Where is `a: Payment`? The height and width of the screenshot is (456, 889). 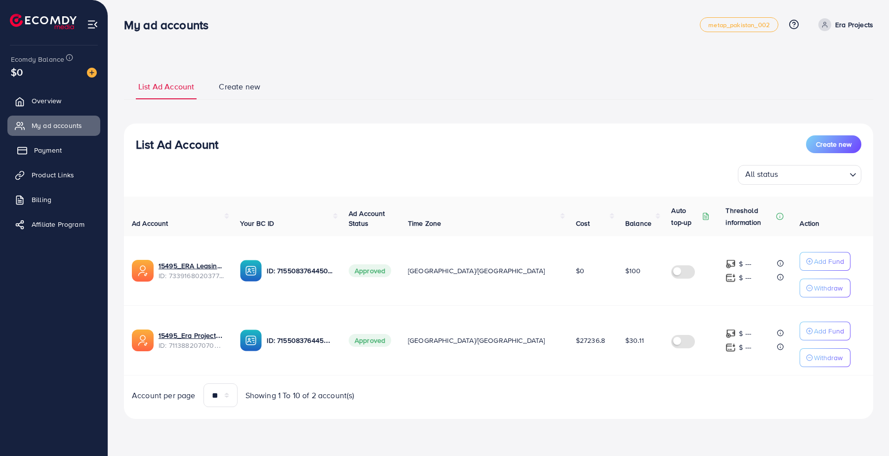
a: Payment is located at coordinates (54, 150).